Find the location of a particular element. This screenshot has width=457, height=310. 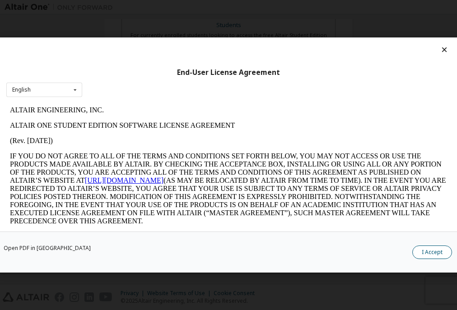

p: This Altair One Student Edition Software License Agreement (“Agreement”) is between Altair Engine... is located at coordinates (222, 150).